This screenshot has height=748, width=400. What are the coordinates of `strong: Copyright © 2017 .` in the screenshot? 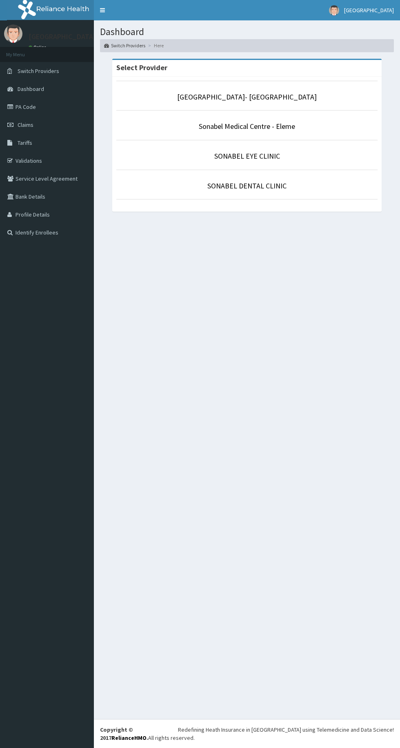 It's located at (124, 734).